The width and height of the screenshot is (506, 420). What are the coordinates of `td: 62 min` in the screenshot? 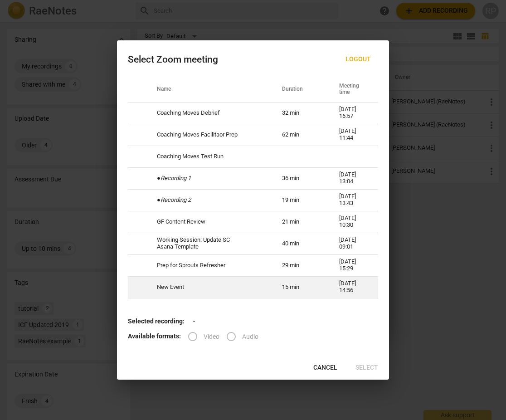 It's located at (300, 135).